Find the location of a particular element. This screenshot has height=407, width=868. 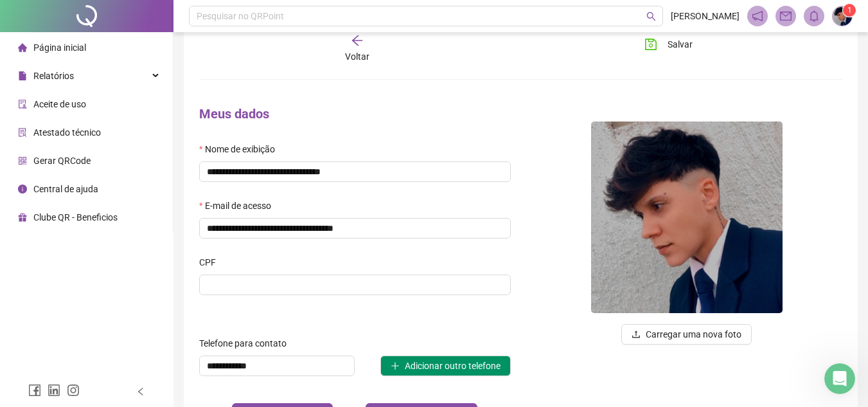

span: arrow-left is located at coordinates (357, 41).